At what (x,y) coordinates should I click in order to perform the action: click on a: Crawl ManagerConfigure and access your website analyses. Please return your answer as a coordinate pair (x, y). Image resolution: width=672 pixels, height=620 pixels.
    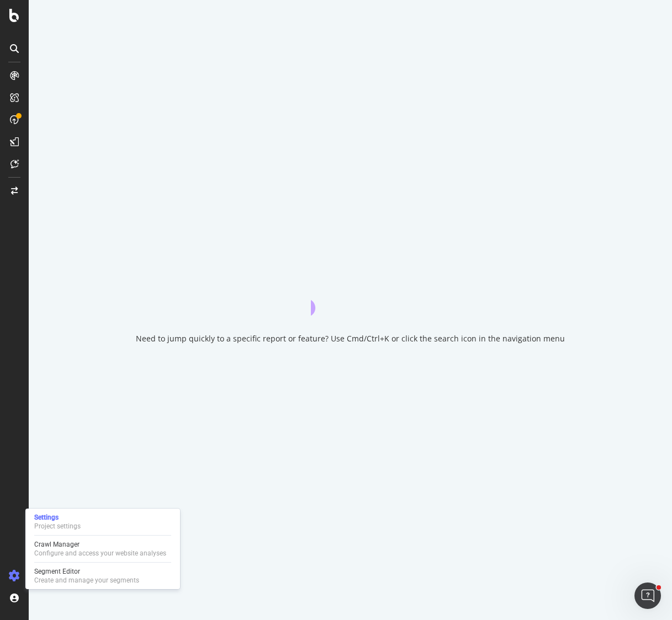
    Looking at the image, I should click on (102, 549).